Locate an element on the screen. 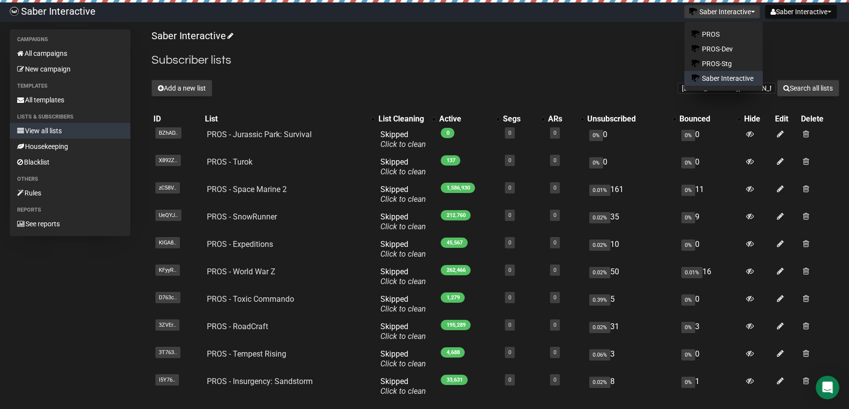  span: zC58V.. is located at coordinates (168, 188).